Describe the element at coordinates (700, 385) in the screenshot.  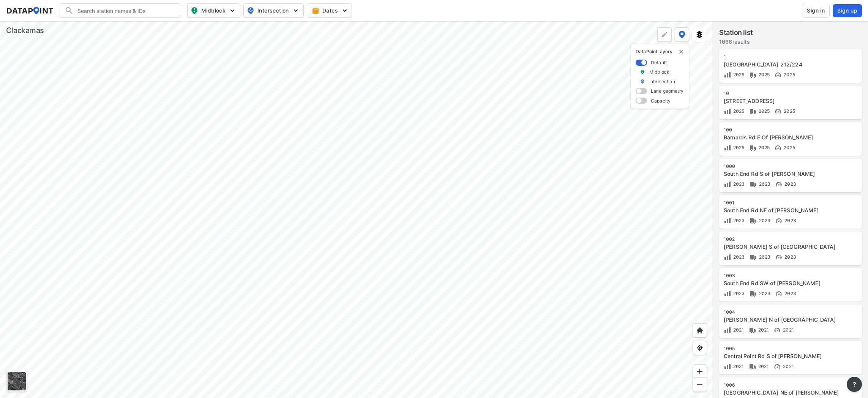
I see `div: Zoom out` at that location.